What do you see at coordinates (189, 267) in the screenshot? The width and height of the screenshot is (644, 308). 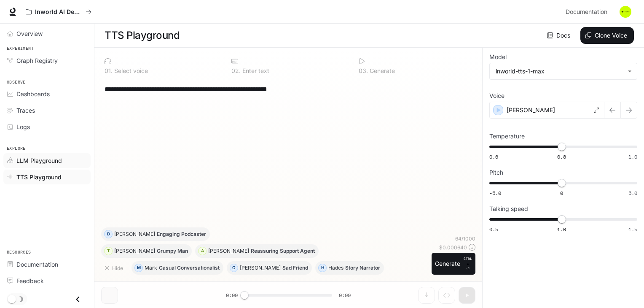 I see `p: Casual Conversationalist` at bounding box center [189, 267].